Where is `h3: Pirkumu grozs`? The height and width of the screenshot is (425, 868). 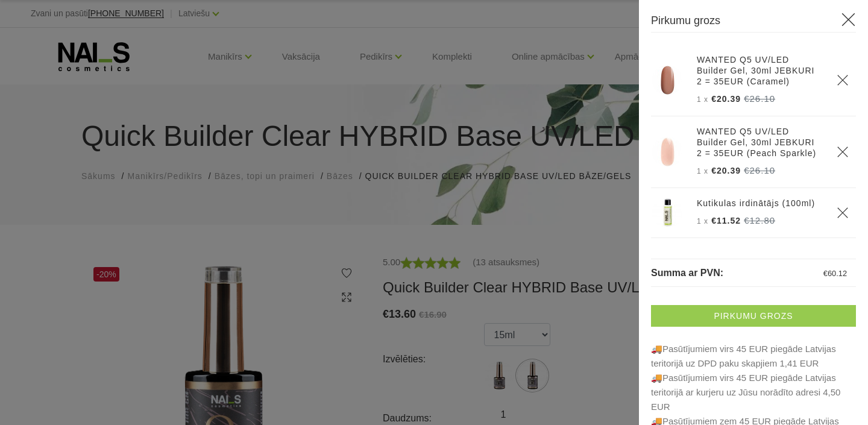 h3: Pirkumu grozs is located at coordinates (754, 23).